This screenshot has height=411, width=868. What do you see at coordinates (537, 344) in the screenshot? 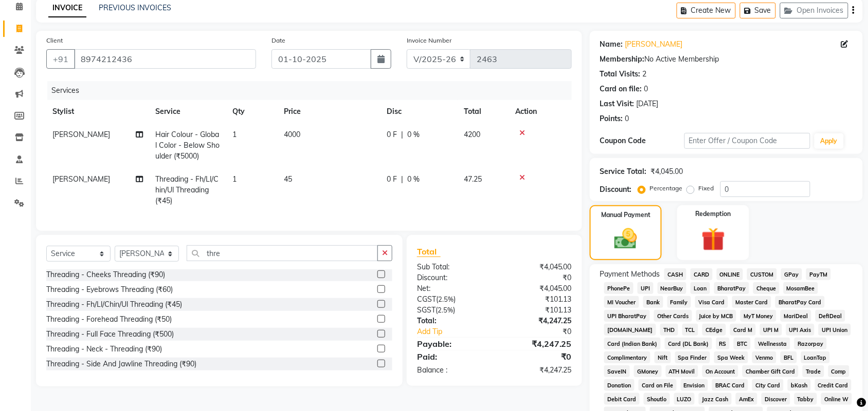
I see `div: ₹4,247.25` at bounding box center [537, 344].